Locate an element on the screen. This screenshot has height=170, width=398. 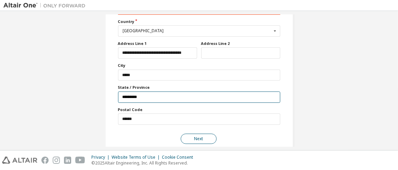
img: youtube.svg is located at coordinates (80, 160).